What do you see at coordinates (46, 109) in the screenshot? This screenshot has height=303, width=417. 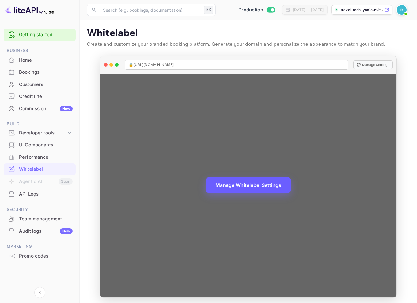 I see `div: Commission` at bounding box center [46, 109].